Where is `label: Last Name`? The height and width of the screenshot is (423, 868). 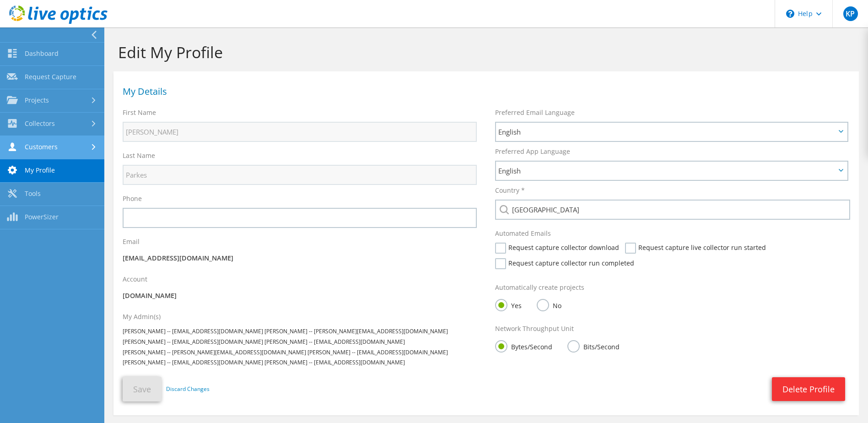
label: Last Name is located at coordinates (139, 156).